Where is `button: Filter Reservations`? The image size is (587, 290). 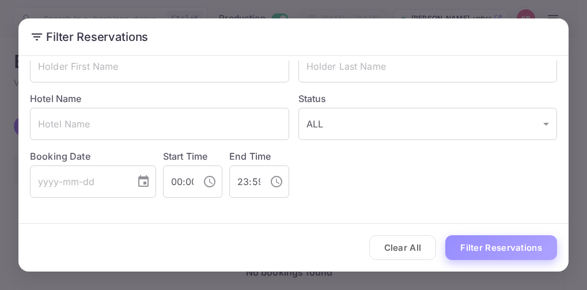 button: Filter Reservations is located at coordinates (501, 247).